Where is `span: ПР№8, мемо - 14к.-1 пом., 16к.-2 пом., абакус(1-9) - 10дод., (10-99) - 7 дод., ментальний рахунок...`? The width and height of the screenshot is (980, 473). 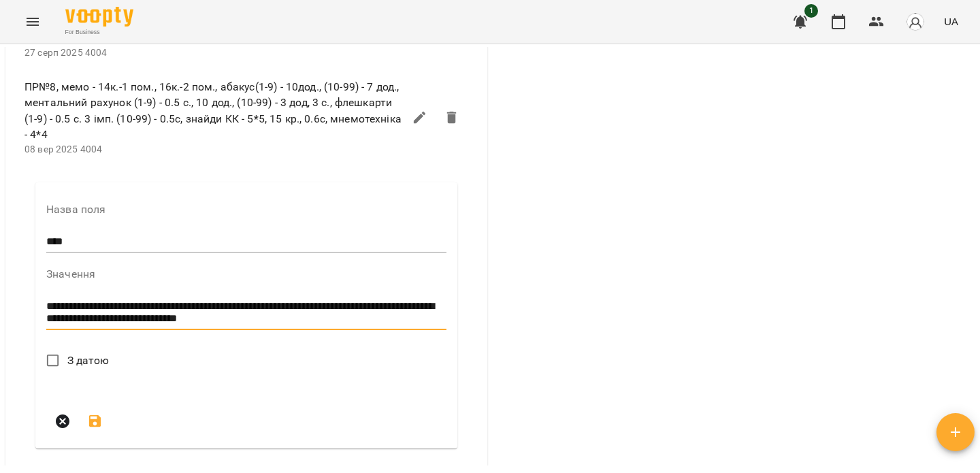 span: ПР№8, мемо - 14к.-1 пом., 16к.-2 пом., абакус(1-9) - 10дод., (10-99) - 7 дод., ментальний рахунок... is located at coordinates (214, 111).